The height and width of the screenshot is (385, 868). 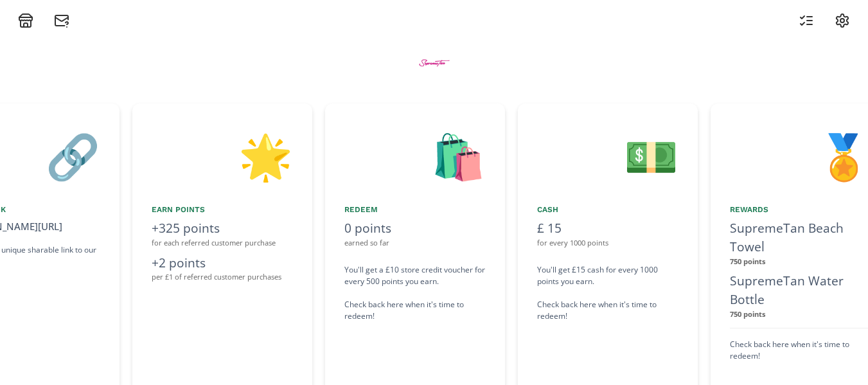 I want to click on div: £ 15, so click(x=608, y=228).